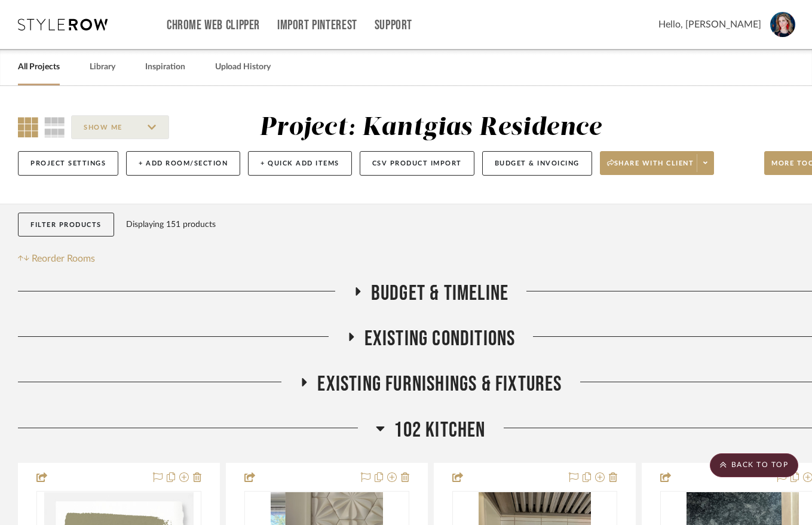  What do you see at coordinates (783, 24) in the screenshot?
I see `img: avatar` at bounding box center [783, 24].